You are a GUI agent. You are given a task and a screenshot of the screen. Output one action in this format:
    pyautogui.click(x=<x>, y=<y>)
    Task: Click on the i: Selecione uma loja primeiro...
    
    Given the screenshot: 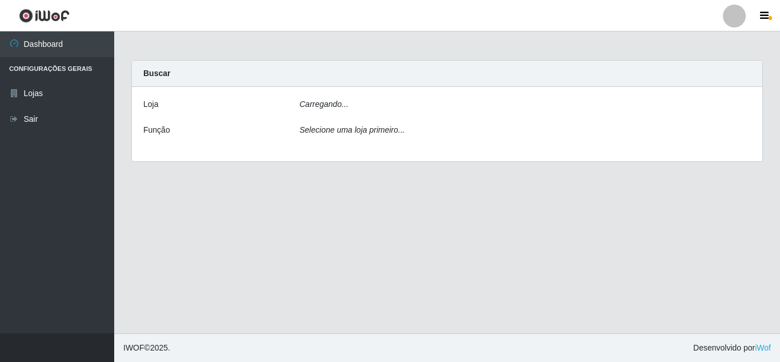 What is the action you would take?
    pyautogui.click(x=353, y=130)
    